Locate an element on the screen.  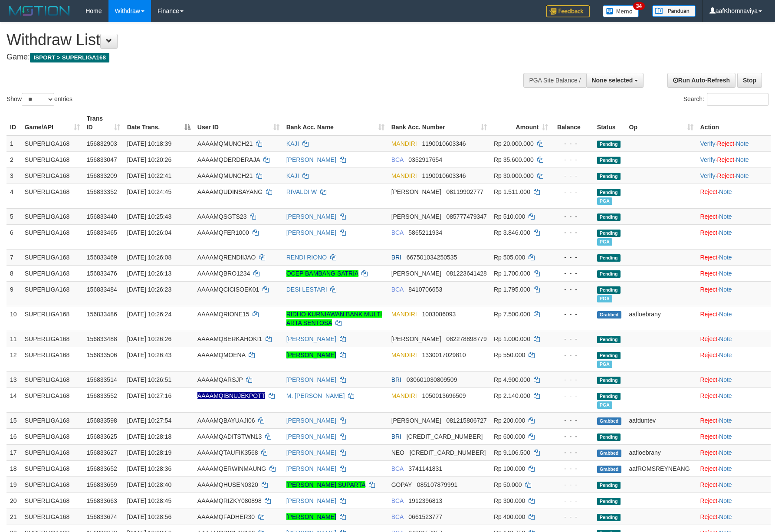
span: Copy 0352917654 to clipboard is located at coordinates (425, 160).